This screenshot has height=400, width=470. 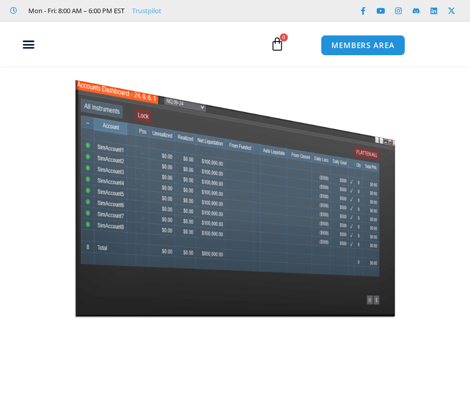 I want to click on span: 0, so click(x=284, y=37).